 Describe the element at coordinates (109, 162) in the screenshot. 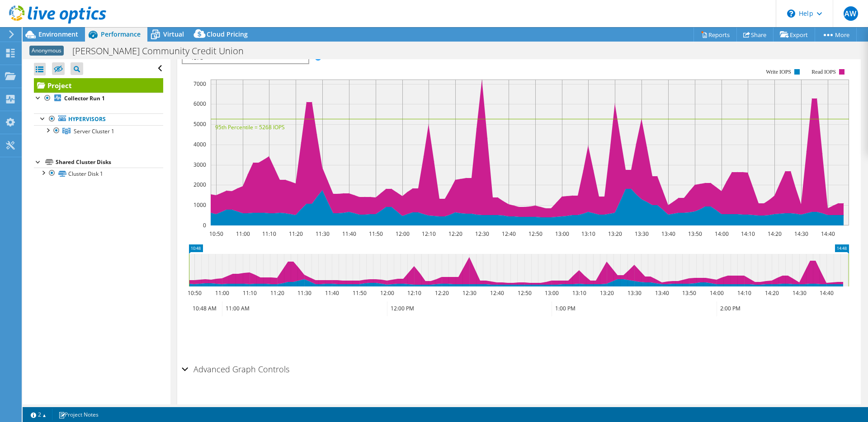

I see `div: Shared Cluster Disks` at that location.